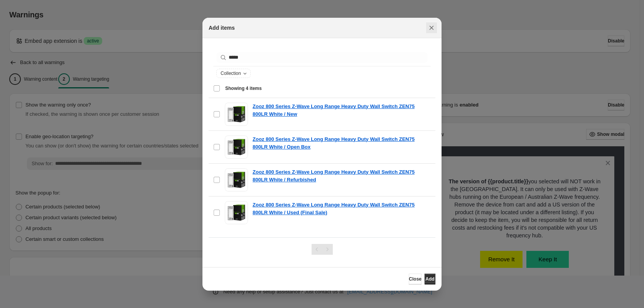  What do you see at coordinates (341, 143) in the screenshot?
I see `p: Zooz 800 Series Z-Wave Long Range Heavy Duty Wall Switch ZEN75 800LR White / Open Box` at bounding box center [341, 143].